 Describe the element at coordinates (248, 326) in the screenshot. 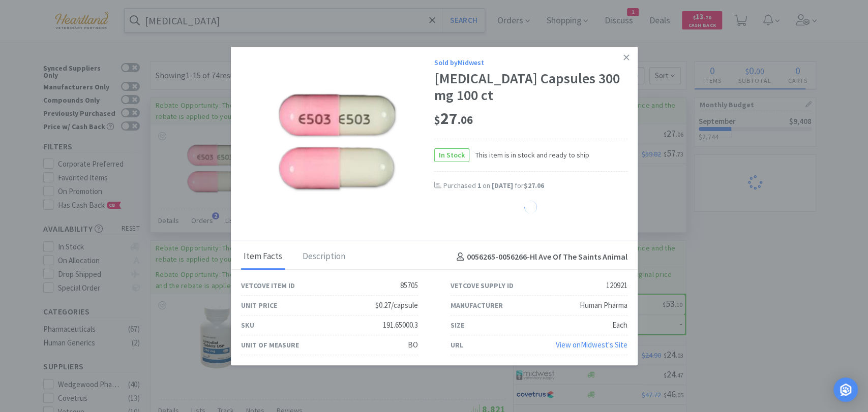

I see `div: SKU` at that location.